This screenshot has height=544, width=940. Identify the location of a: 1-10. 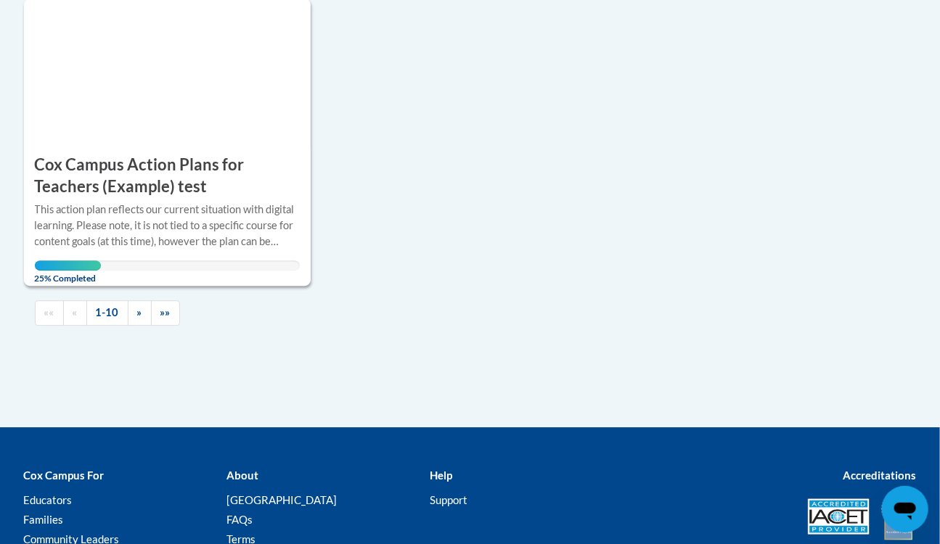
(107, 313).